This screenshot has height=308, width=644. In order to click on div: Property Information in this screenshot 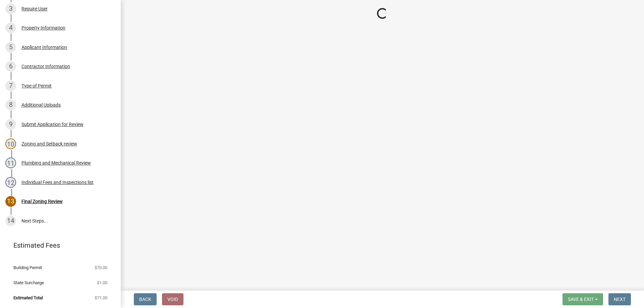, I will do `click(43, 28)`.